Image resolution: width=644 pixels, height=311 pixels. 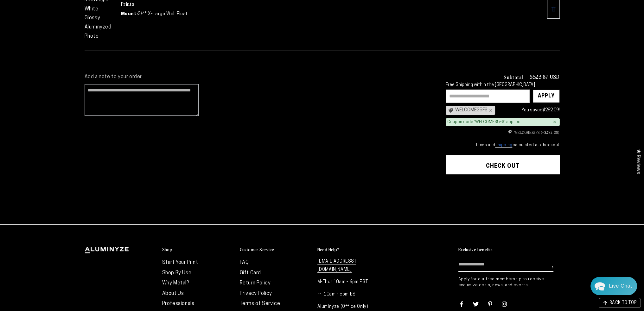 I want to click on summary: Exclusive benefits, so click(x=509, y=249).